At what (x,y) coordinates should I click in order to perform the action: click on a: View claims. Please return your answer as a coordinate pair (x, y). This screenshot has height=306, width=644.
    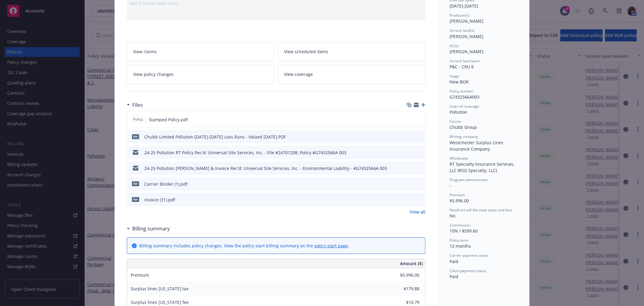
    Looking at the image, I should click on (200, 51).